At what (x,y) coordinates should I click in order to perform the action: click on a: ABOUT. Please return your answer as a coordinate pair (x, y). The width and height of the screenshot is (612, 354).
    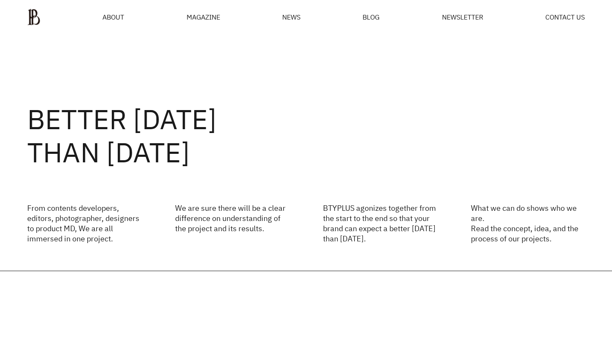
    Looking at the image, I should click on (113, 17).